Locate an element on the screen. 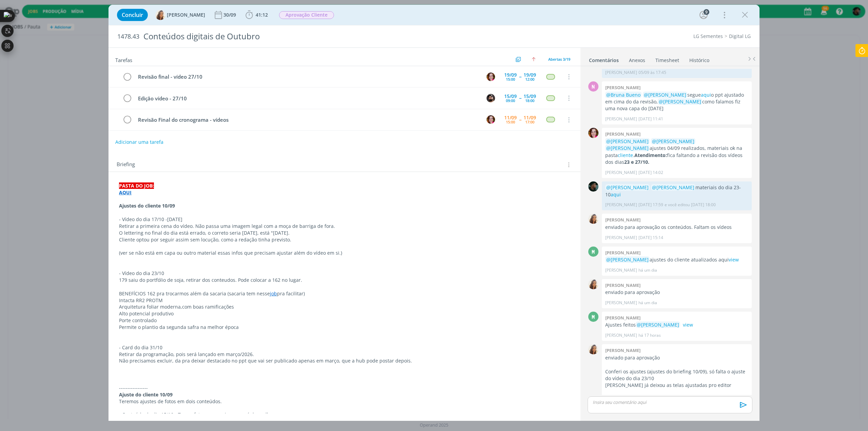 The width and height of the screenshot is (868, 431). span: @Bruna Bueno is located at coordinates (623, 95).